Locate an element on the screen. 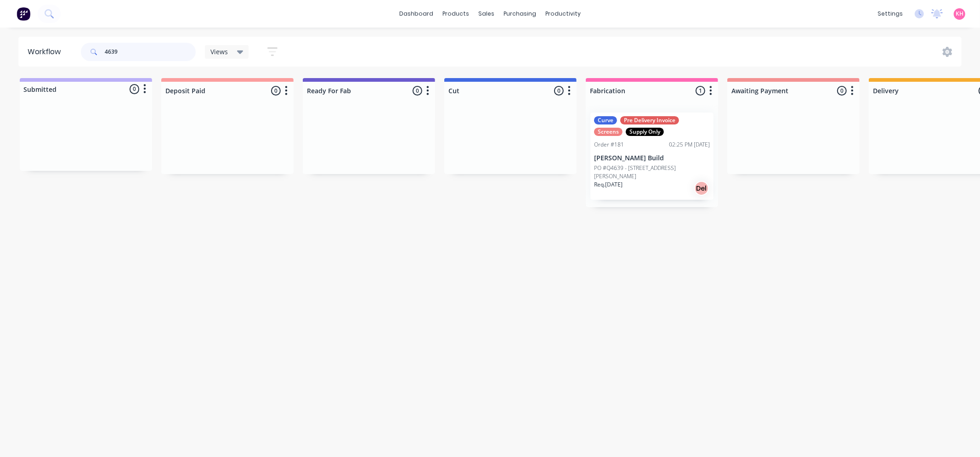 This screenshot has height=457, width=980. div: sales is located at coordinates (486, 14).